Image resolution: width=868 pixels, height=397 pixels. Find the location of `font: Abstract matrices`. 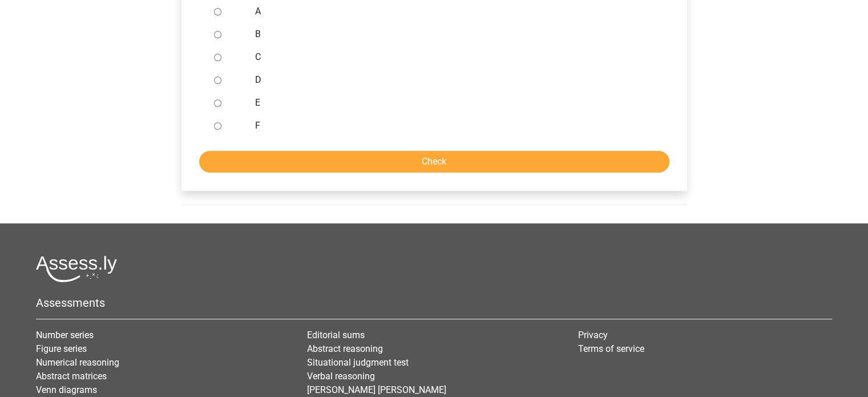

font: Abstract matrices is located at coordinates (72, 376).